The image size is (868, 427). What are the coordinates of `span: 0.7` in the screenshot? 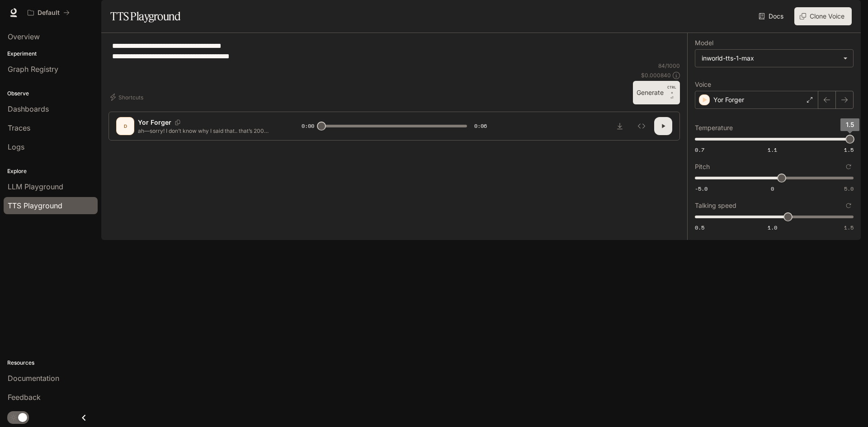 It's located at (700, 150).